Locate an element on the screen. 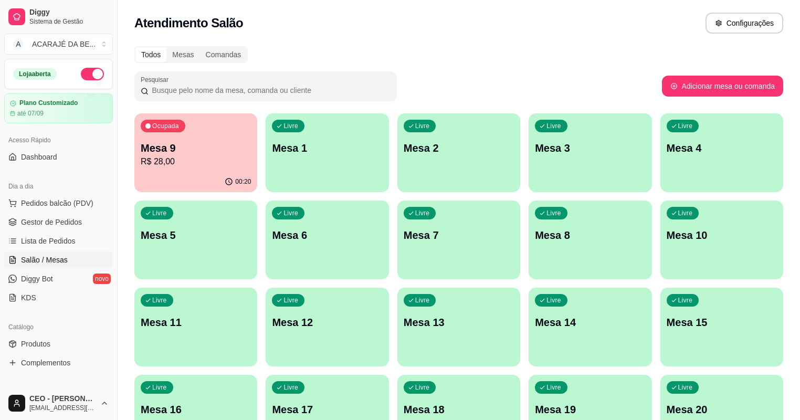 This screenshot has height=420, width=800. h2: Atendimento Salão is located at coordinates (188, 23).